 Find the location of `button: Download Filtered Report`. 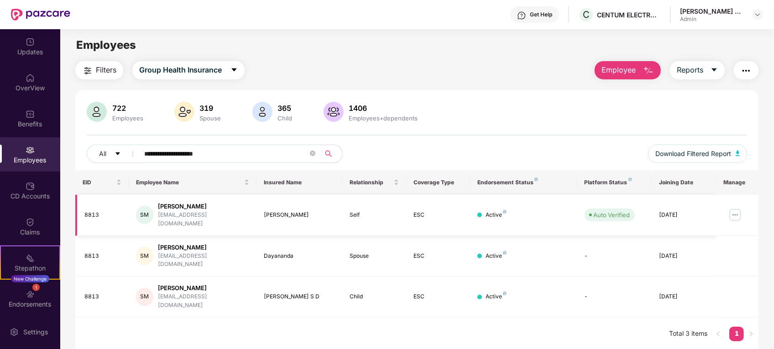

button: Download Filtered Report is located at coordinates (698, 154).